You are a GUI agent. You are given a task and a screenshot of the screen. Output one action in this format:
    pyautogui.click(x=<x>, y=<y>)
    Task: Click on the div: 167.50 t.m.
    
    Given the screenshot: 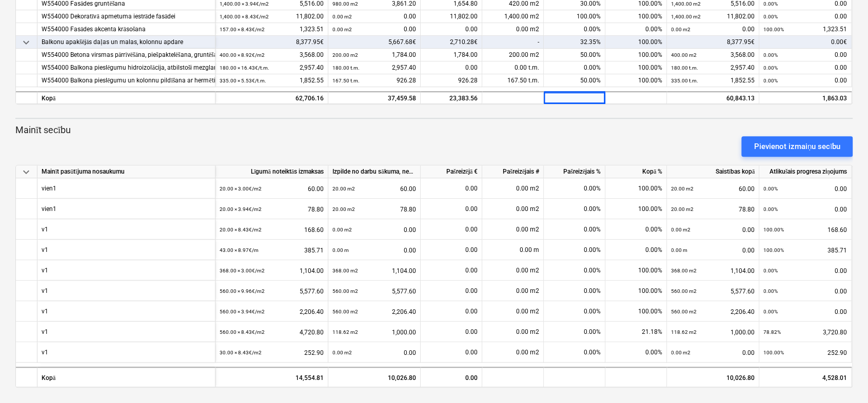 What is the action you would take?
    pyautogui.click(x=513, y=80)
    